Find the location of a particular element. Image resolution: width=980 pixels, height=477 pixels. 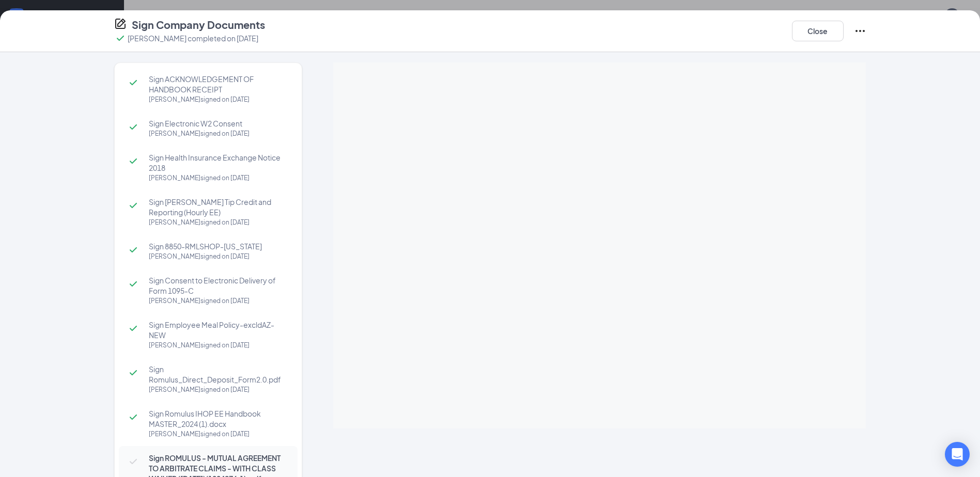

span: Sign Electronic W2 Consent is located at coordinates (218, 123).